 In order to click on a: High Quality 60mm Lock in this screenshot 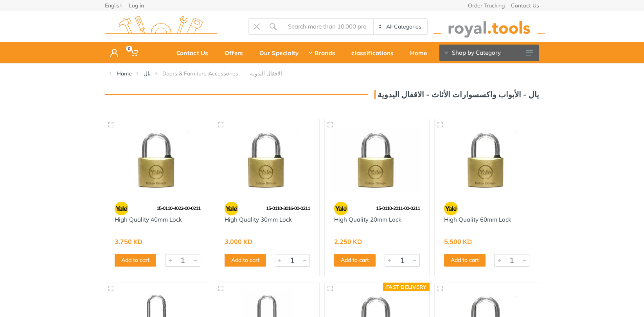, I will do `click(478, 219)`.